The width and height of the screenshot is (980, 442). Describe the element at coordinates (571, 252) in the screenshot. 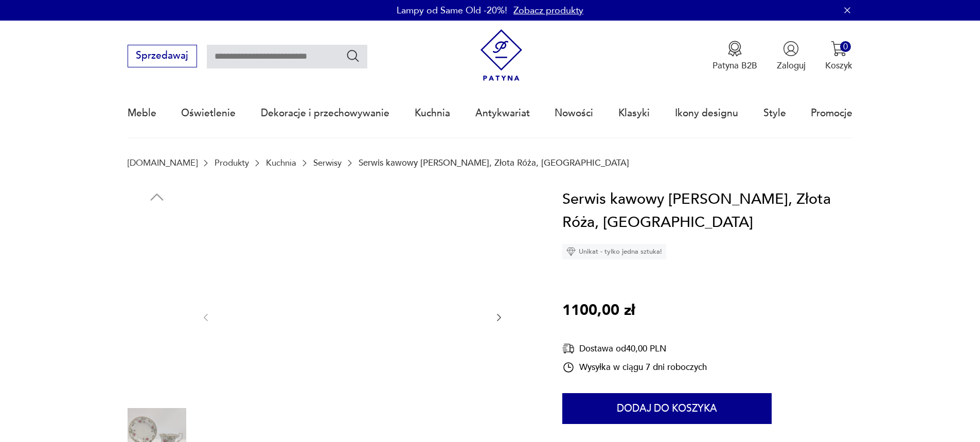

I see `img: Ikona diamentu` at that location.